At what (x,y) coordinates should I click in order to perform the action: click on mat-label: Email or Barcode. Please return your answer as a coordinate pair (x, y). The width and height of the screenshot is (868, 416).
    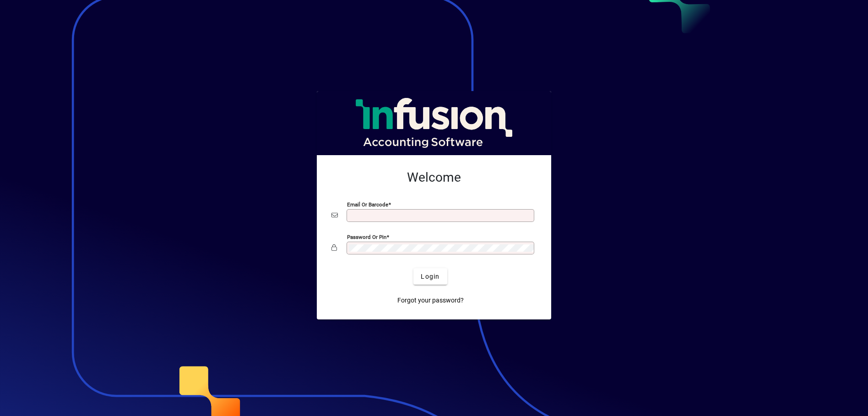
    Looking at the image, I should click on (368, 205).